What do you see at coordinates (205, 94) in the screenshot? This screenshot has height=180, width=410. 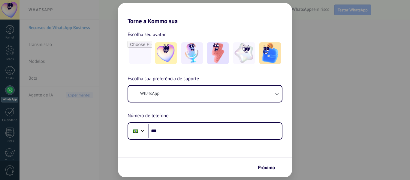 I see `button: WhatsApp` at bounding box center [205, 94].